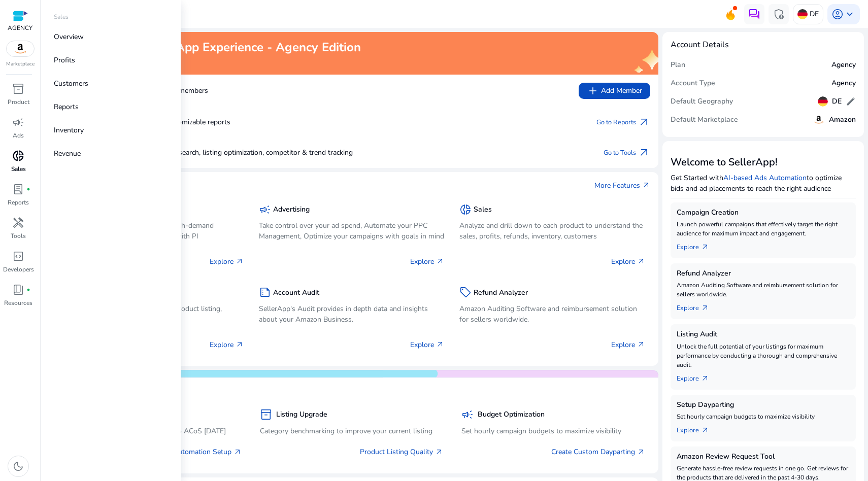 The image size is (868, 481). Describe the element at coordinates (19, 467) in the screenshot. I see `span: dark_mode` at that location.